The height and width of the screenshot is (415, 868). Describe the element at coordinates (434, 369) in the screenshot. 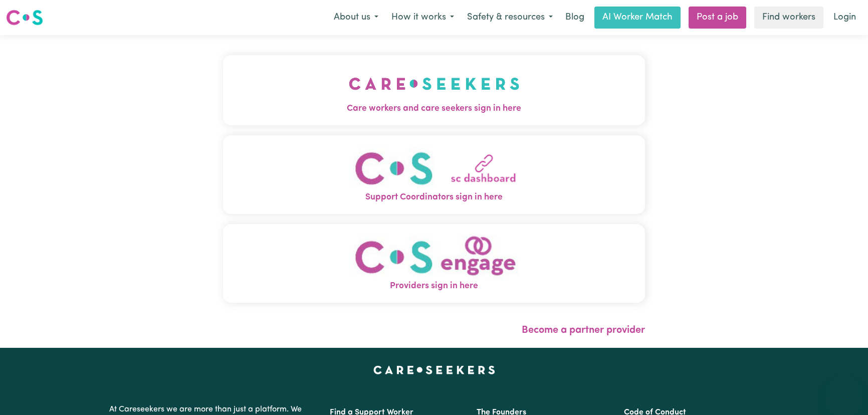

I see `a: Careseekers home page` at that location.